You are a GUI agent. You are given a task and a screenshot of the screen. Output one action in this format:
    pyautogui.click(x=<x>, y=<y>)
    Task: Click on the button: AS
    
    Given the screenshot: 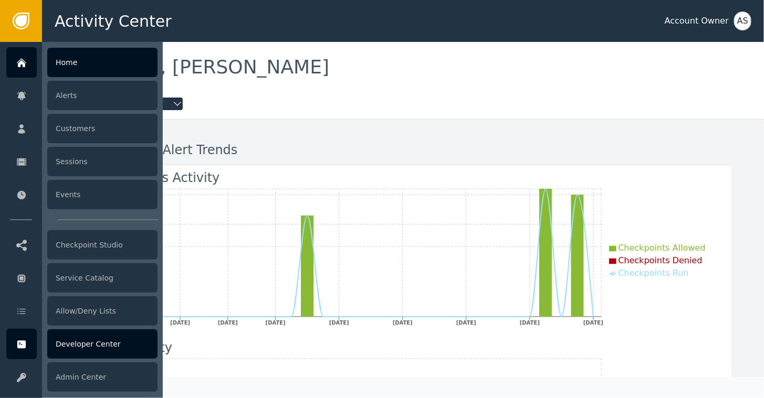 What is the action you would take?
    pyautogui.click(x=742, y=21)
    